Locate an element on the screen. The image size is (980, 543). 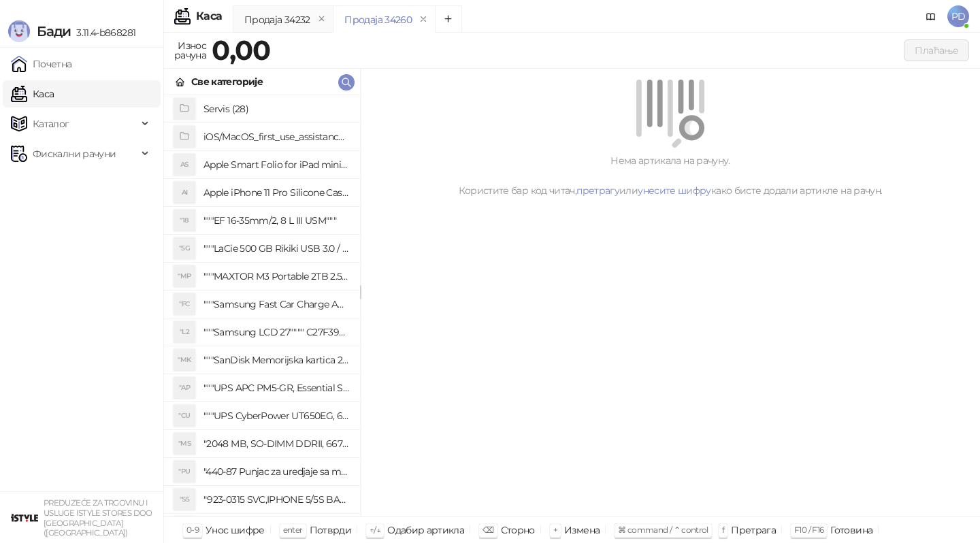
div: Готовина is located at coordinates (851, 530).